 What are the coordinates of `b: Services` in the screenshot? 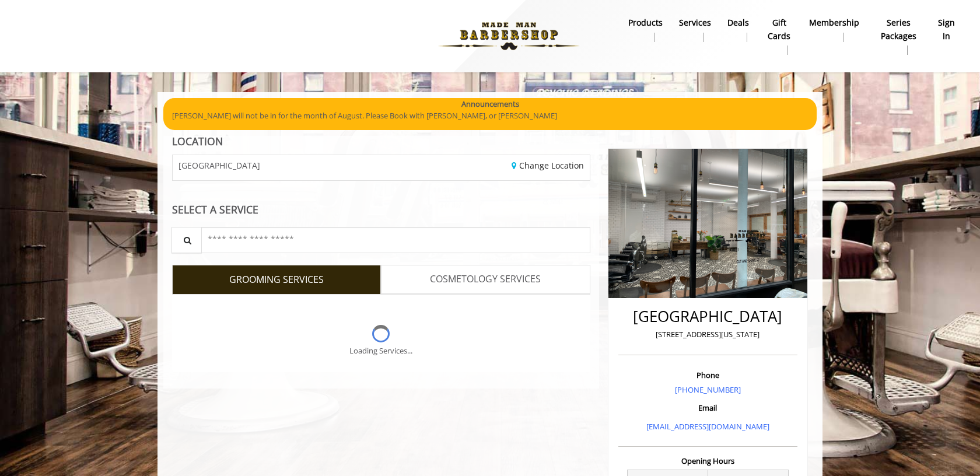 It's located at (695, 23).